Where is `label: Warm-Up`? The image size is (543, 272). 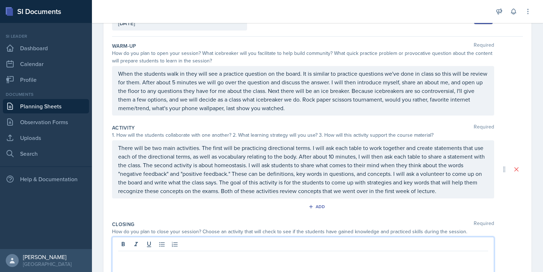 label: Warm-Up is located at coordinates (124, 46).